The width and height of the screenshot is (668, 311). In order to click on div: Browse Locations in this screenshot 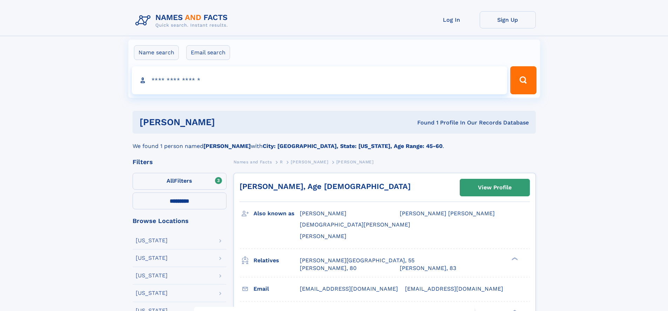, I will do `click(180, 221)`.